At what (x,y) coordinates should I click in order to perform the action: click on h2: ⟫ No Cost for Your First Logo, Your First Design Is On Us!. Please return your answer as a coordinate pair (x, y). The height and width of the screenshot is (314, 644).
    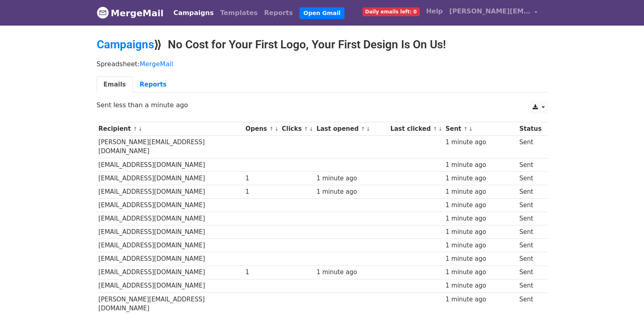
    Looking at the image, I should click on (322, 45).